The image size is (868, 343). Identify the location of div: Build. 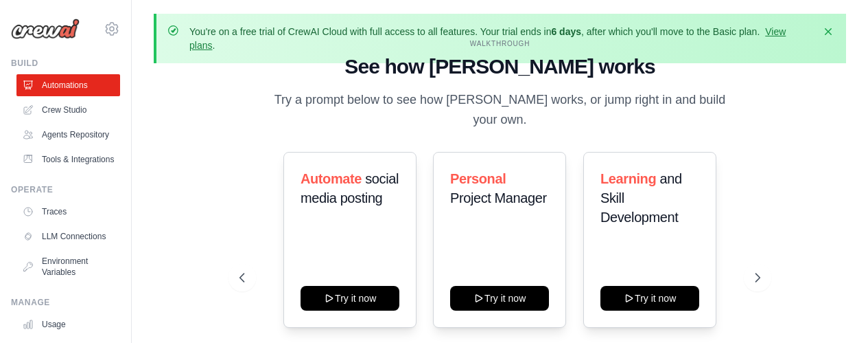
(65, 63).